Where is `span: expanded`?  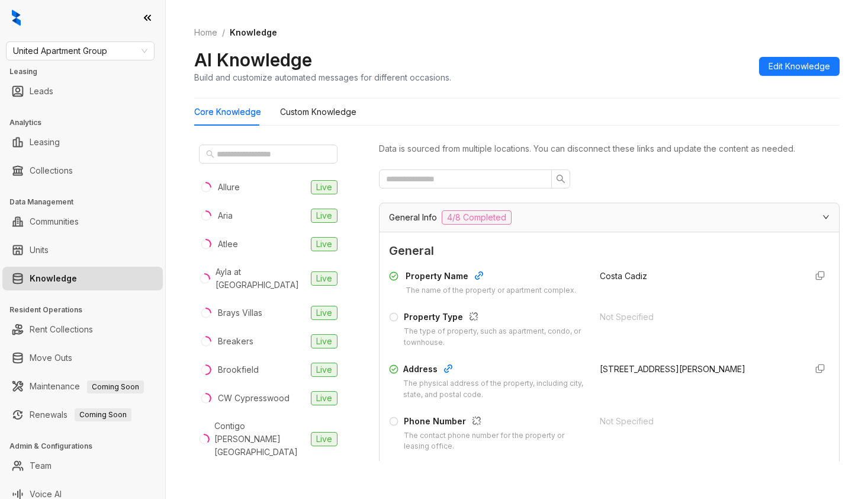 span: expanded is located at coordinates (826, 217).